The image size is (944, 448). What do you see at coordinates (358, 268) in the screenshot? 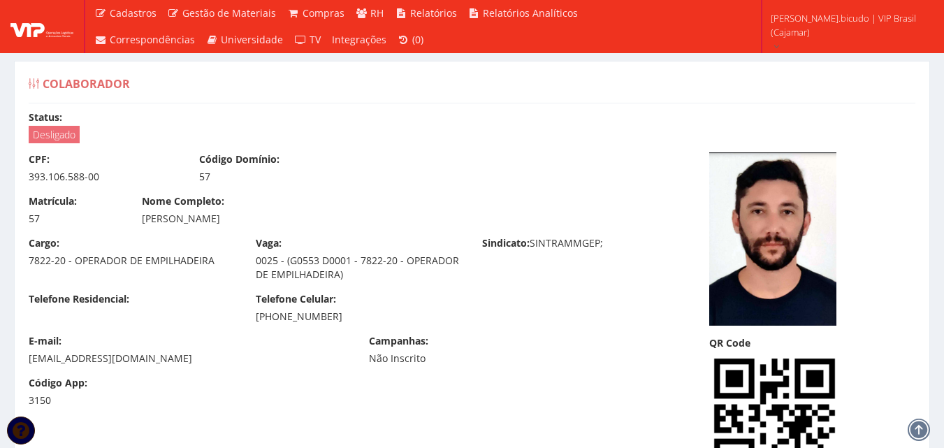
I see `div: 0025 - (G0553 D0001 - 7822-20 - OPERADOR DE EMPILHADEIRA)` at bounding box center [358, 268].